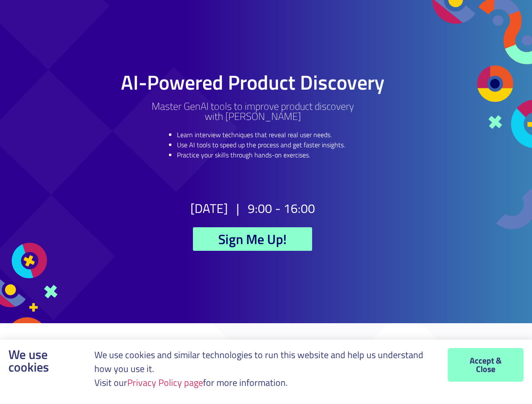 The width and height of the screenshot is (532, 404). Describe the element at coordinates (261, 135) in the screenshot. I see `li: Learn interview techniques that reveal real user needs.` at that location.